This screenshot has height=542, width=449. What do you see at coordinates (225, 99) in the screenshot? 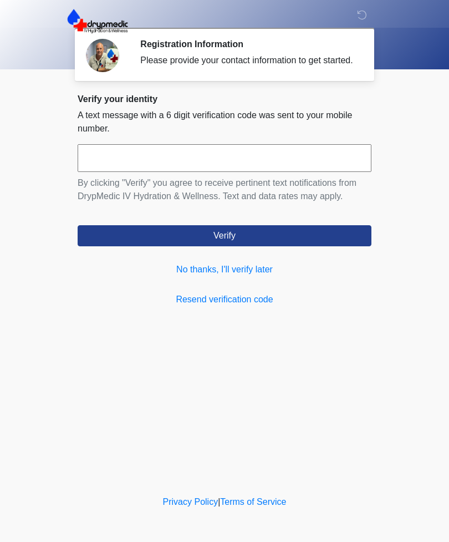
I see `h2: Verify your identity` at bounding box center [225, 99].